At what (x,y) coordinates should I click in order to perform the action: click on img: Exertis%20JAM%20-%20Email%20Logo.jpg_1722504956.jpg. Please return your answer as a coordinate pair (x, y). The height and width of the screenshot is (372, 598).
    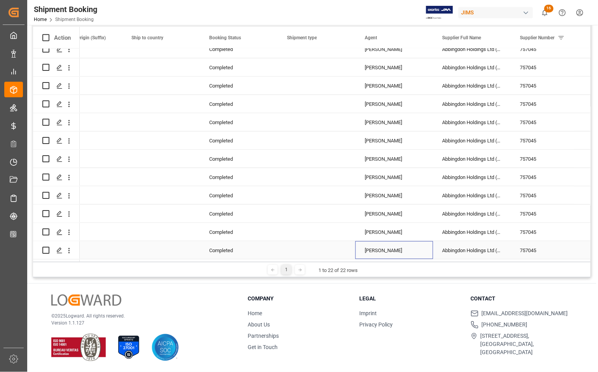
    Looking at the image, I should click on (439, 12).